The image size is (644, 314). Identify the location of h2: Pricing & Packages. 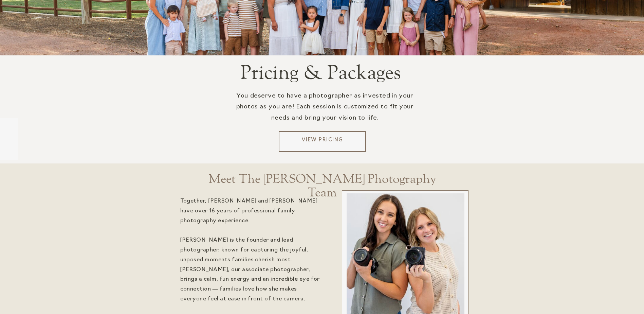
(320, 73).